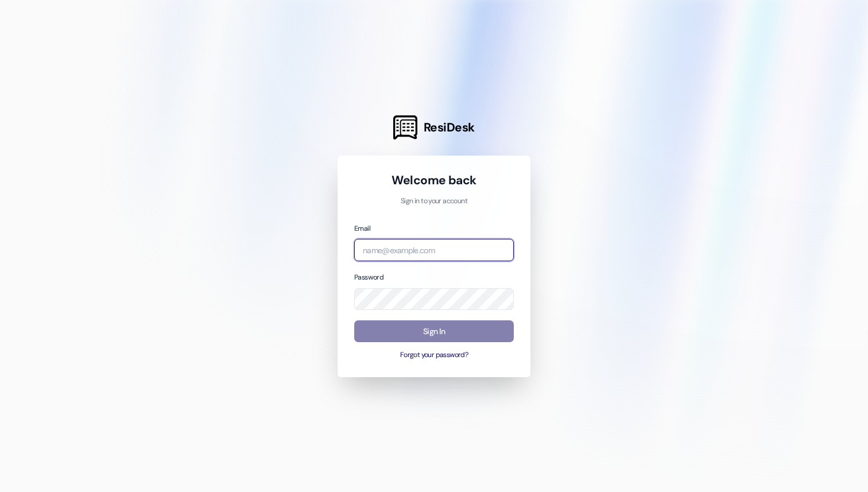  What do you see at coordinates (449, 128) in the screenshot?
I see `span: ResiDesk` at bounding box center [449, 128].